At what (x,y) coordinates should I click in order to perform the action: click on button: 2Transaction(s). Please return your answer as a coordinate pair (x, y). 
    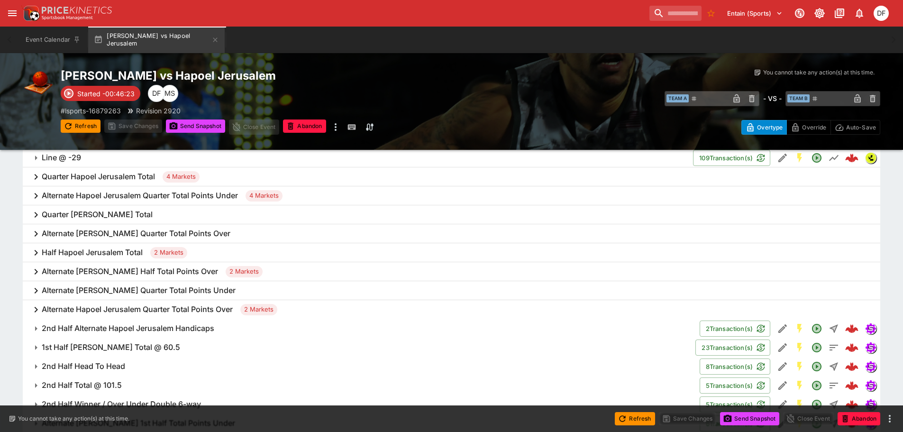
    Looking at the image, I should click on (734, 328).